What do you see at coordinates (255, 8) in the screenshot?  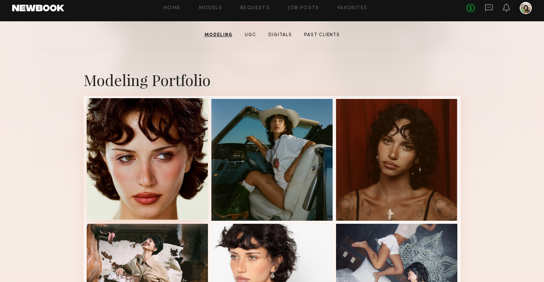 I see `a: Requests` at bounding box center [255, 8].